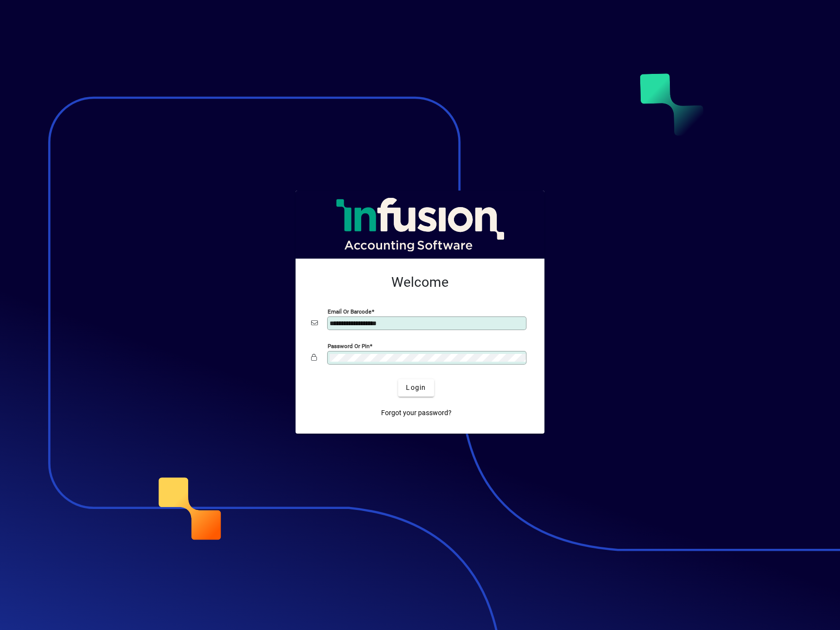 The image size is (840, 630). Describe the element at coordinates (416, 413) in the screenshot. I see `span: Forgot your password?` at that location.